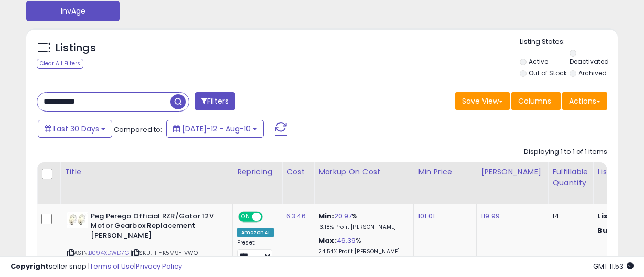 Image resolution: width=644 pixels, height=277 pixels. What do you see at coordinates (569, 42) in the screenshot?
I see `p: Listing States:` at bounding box center [569, 42].